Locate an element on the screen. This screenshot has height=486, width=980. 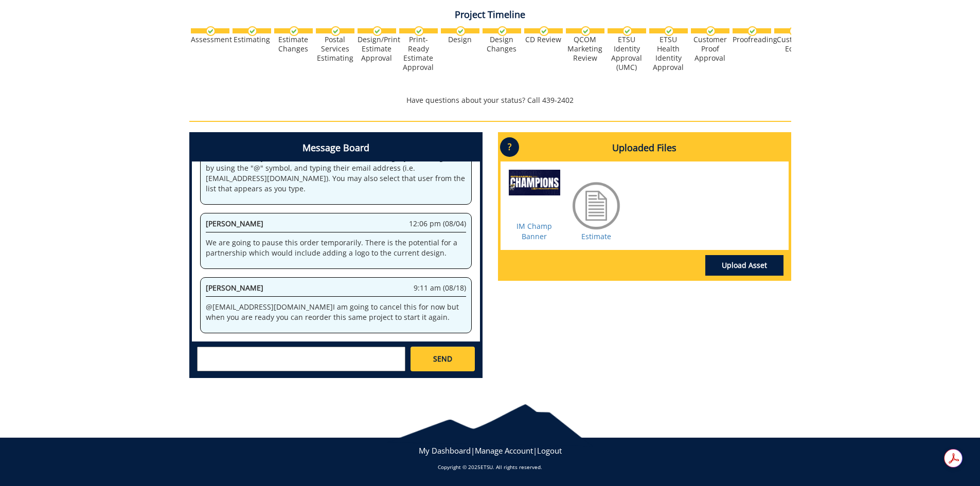
div: Customer Edits is located at coordinates (793, 45).